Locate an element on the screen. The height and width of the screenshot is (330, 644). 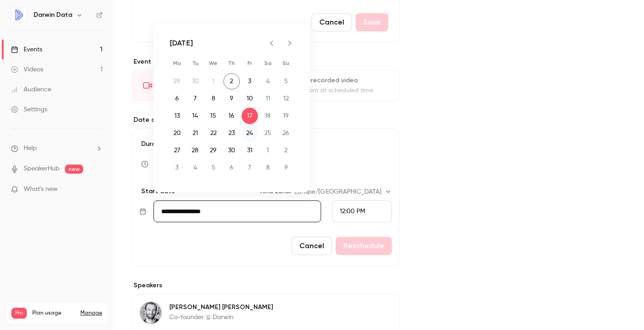
button: 26 is located at coordinates (286, 133).